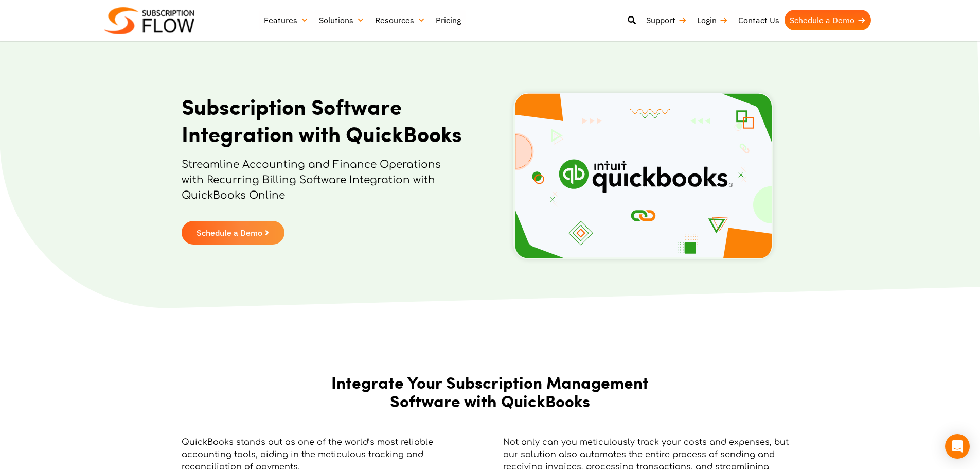 The width and height of the screenshot is (980, 469). Describe the element at coordinates (149, 21) in the screenshot. I see `img: Subscriptionflow` at that location.